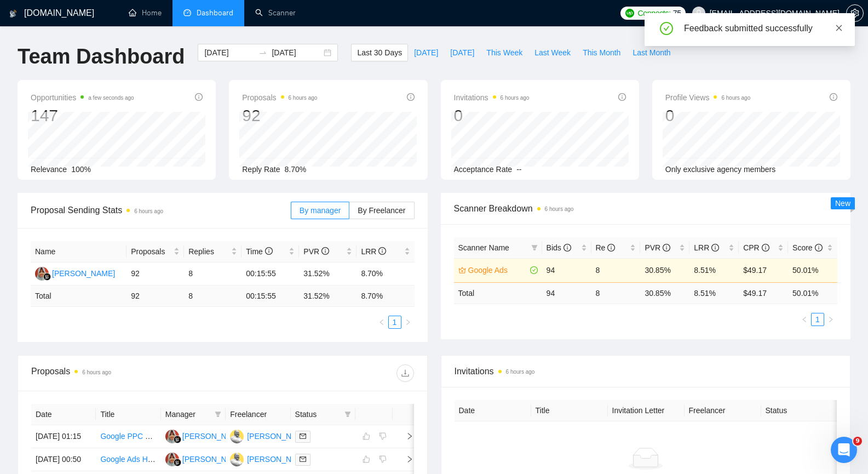 Image resolution: width=868 pixels, height=474 pixels. Describe the element at coordinates (303, 436) in the screenshot. I see `span: mail` at that location.